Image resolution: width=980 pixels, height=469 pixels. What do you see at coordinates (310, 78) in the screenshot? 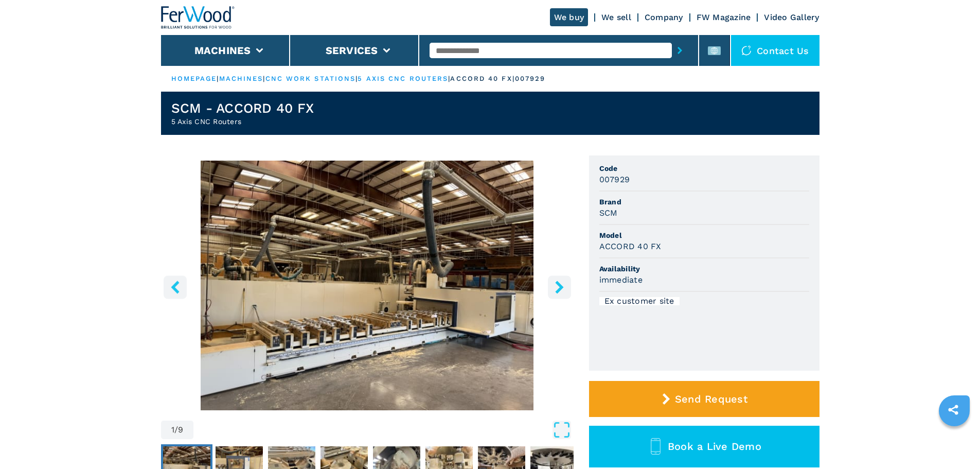
I see `a: cnc work stations` at bounding box center [310, 78].